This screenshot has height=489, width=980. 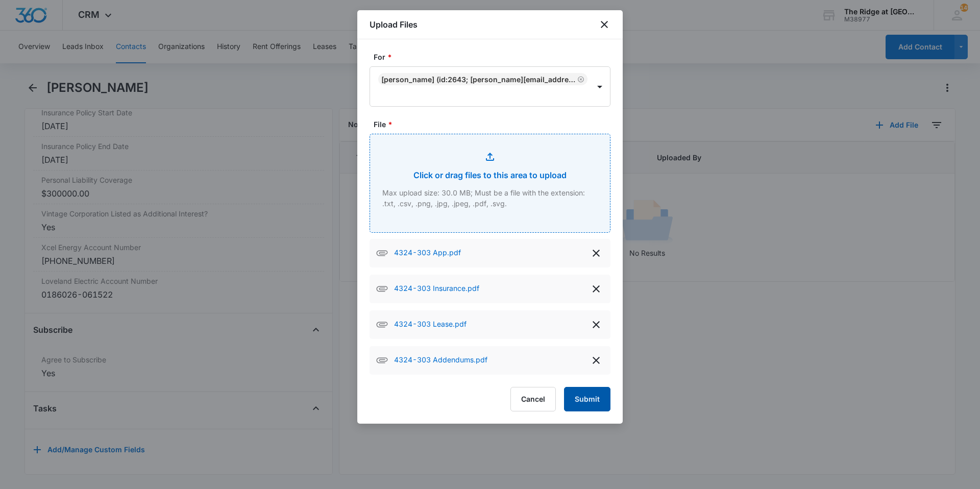 I want to click on button: Cancel, so click(x=533, y=399).